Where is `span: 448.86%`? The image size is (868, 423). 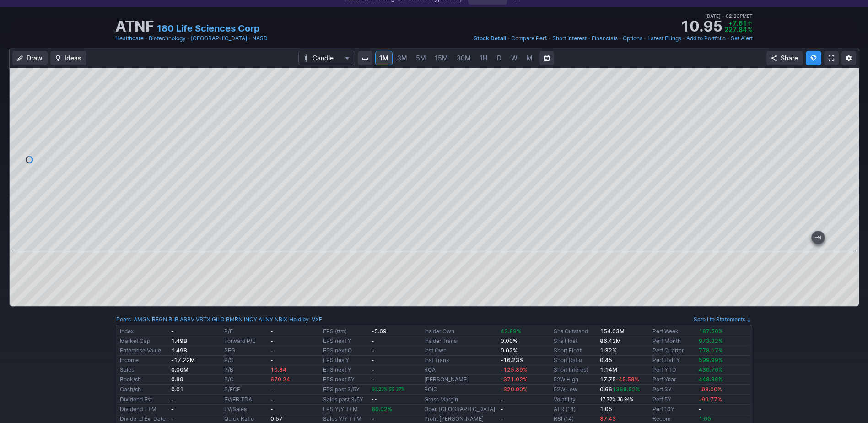 span: 448.86% is located at coordinates (710, 380).